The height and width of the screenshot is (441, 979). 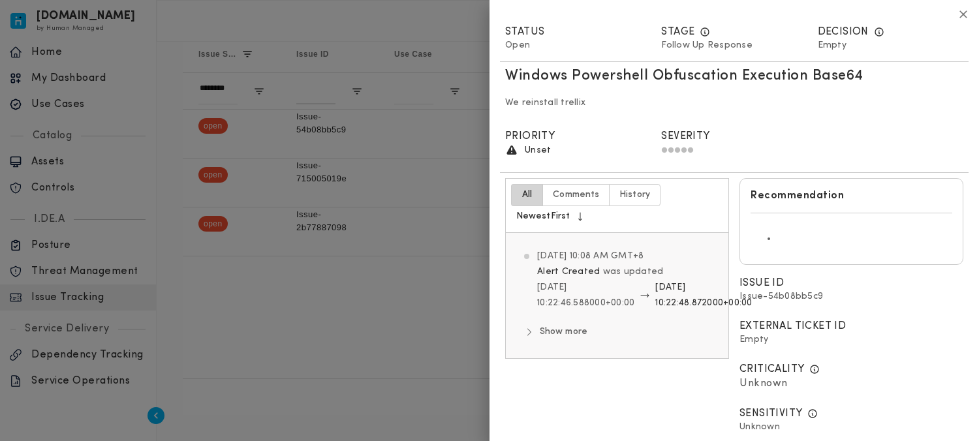 I want to click on p: Unset, so click(x=538, y=151).